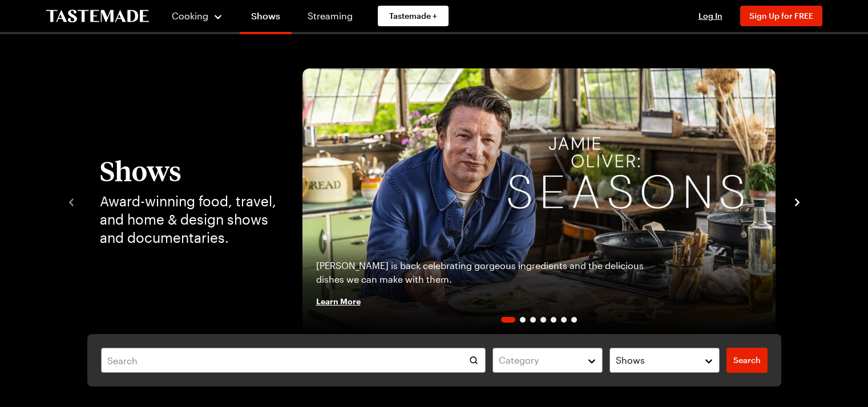 This screenshot has width=868, height=407. What do you see at coordinates (189, 171) in the screenshot?
I see `h1: Shows` at bounding box center [189, 171].